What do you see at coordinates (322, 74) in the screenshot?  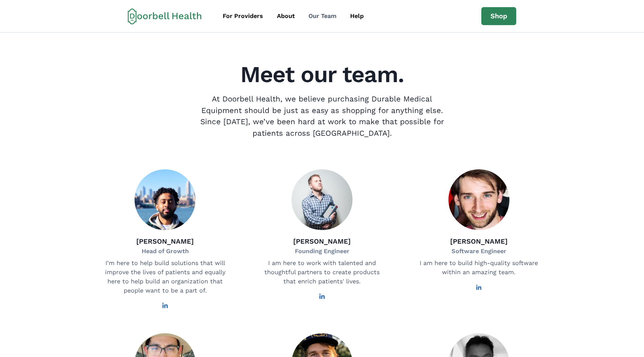 I see `h2: Meet our team.` at bounding box center [322, 74].